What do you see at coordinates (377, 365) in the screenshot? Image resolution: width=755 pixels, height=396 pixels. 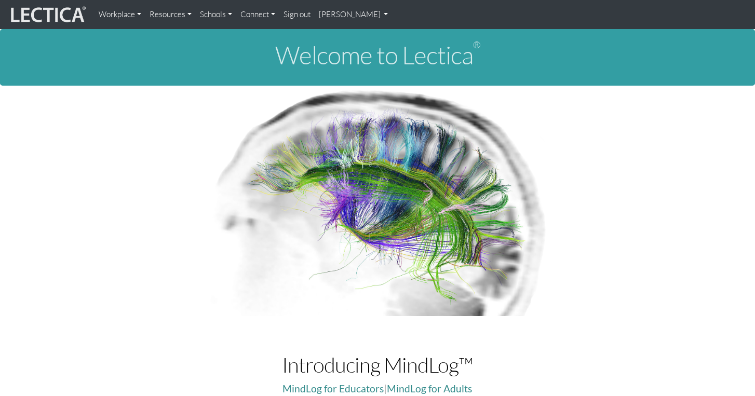 I see `h1: Introducing MindLog™` at bounding box center [377, 365].